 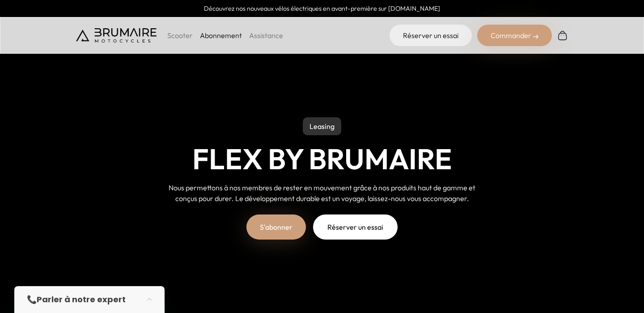 What do you see at coordinates (322, 126) in the screenshot?
I see `p: Leasing` at bounding box center [322, 126].